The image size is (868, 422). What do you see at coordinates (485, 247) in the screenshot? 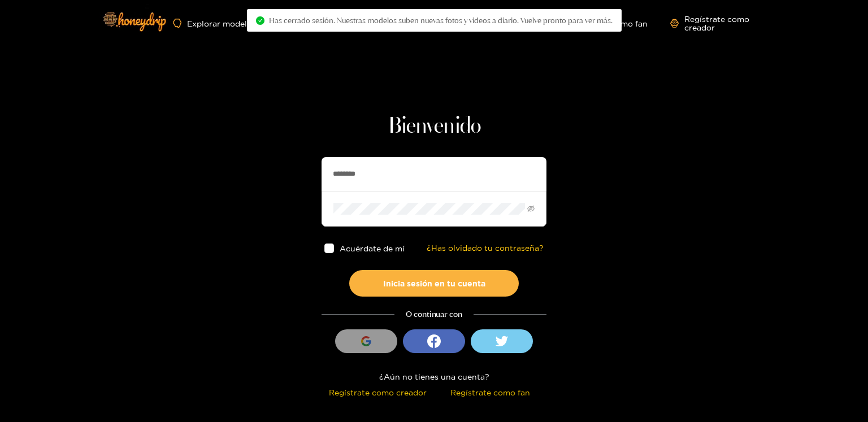
I see `font: ¿Has olvidado tu contraseña?` at bounding box center [485, 247].